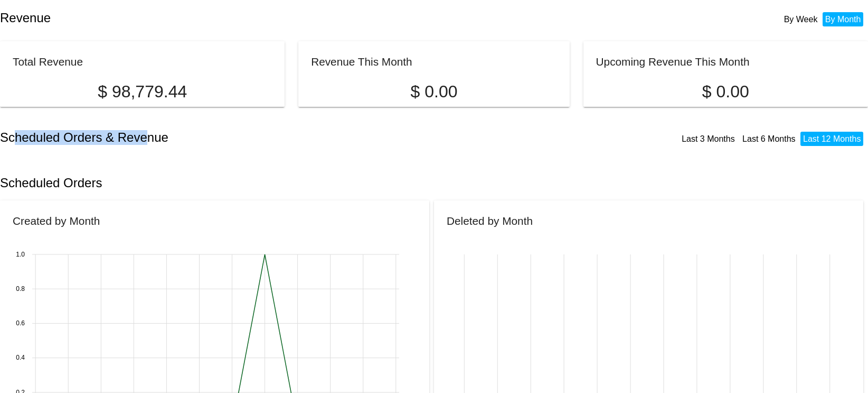 The width and height of the screenshot is (868, 393). What do you see at coordinates (843, 19) in the screenshot?
I see `li: By Month` at bounding box center [843, 19].